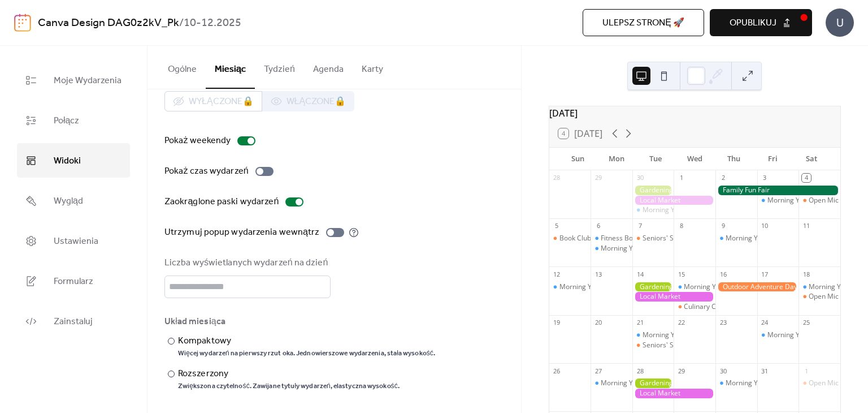 This screenshot has width=868, height=413. Describe the element at coordinates (230, 68) in the screenshot. I see `button: Miesiąc` at that location.